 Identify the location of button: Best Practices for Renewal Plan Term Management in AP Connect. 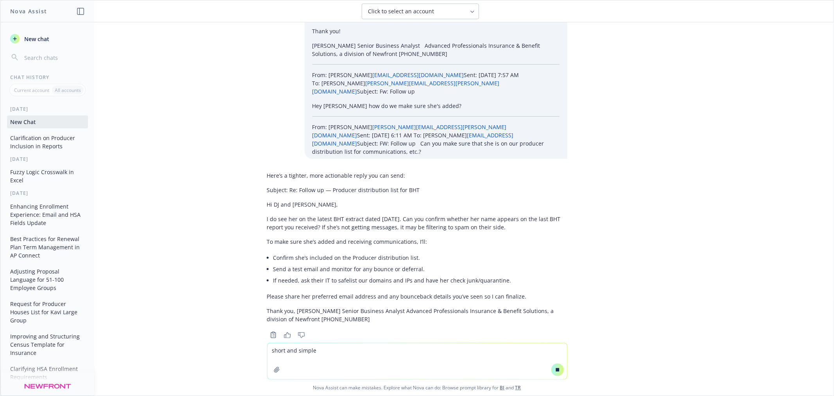
(47, 247).